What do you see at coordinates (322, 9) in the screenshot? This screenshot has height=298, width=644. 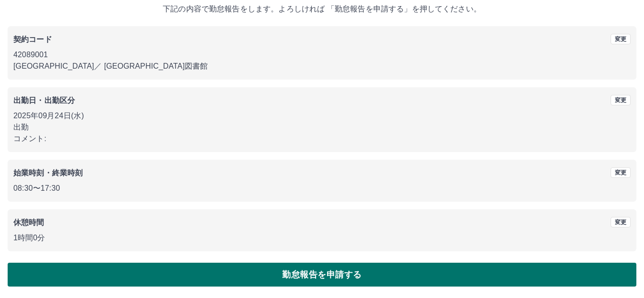 I see `p: 下記の内容で勤怠報告をします。よろしければ 「勤怠報告を申請する」を押してください。` at bounding box center [322, 9].